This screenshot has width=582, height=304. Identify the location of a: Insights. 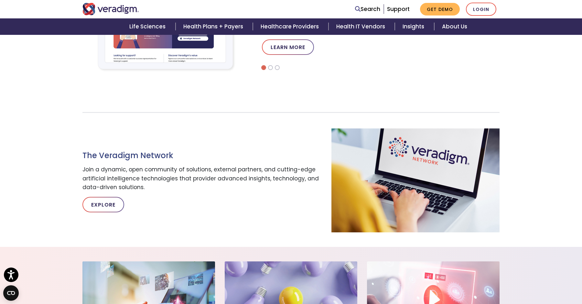
(414, 27).